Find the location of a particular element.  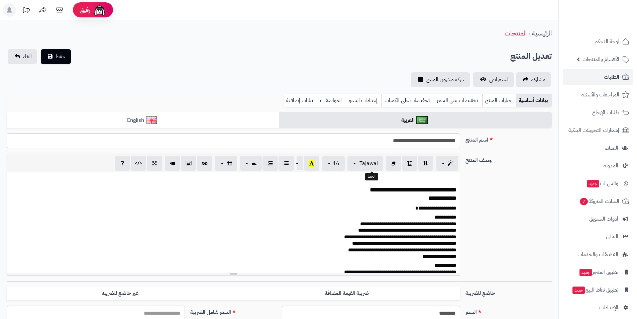

a: خيارات المنتج is located at coordinates (499, 100).